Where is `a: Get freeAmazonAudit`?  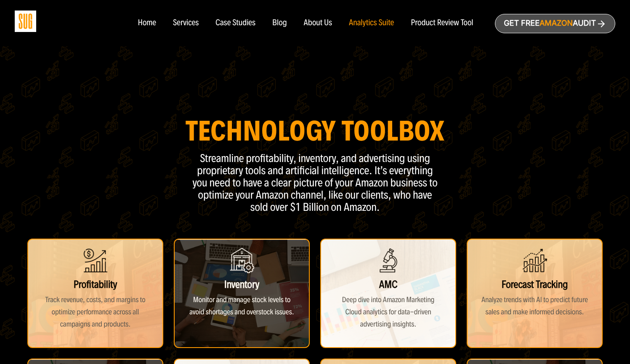
a: Get freeAmazonAudit is located at coordinates (555, 24).